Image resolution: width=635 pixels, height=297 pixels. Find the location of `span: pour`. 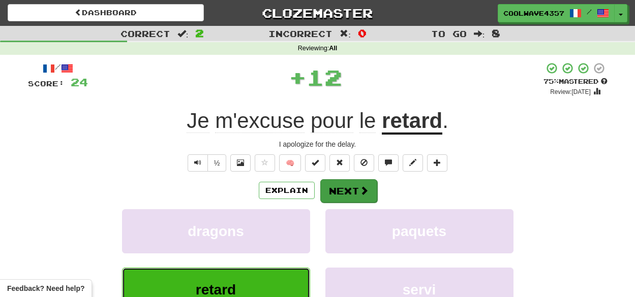

span: pour is located at coordinates (332, 121).